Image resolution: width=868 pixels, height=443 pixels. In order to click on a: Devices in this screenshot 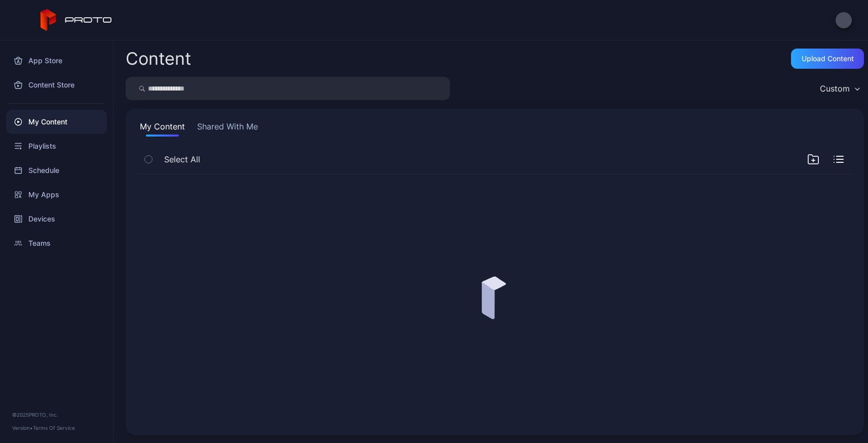, I will do `click(56, 219)`.